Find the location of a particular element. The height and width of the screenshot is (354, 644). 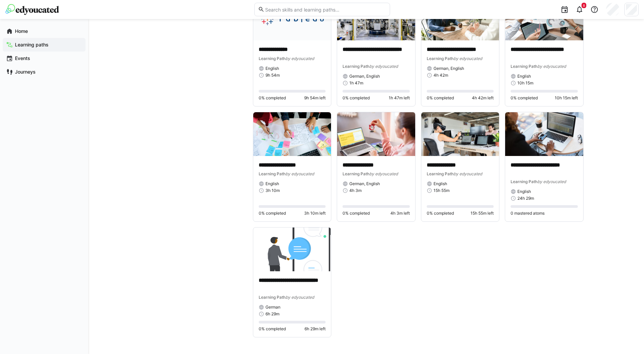

span: 15h 55m is located at coordinates (441, 191).